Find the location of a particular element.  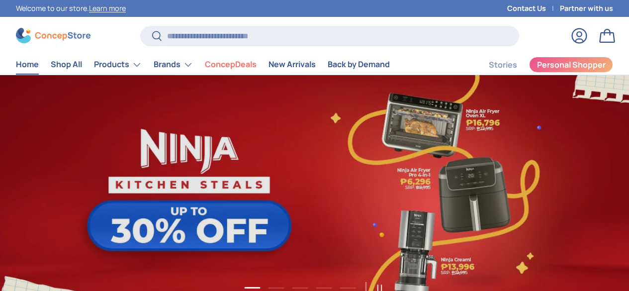

img: ConcepStore is located at coordinates (53, 35).